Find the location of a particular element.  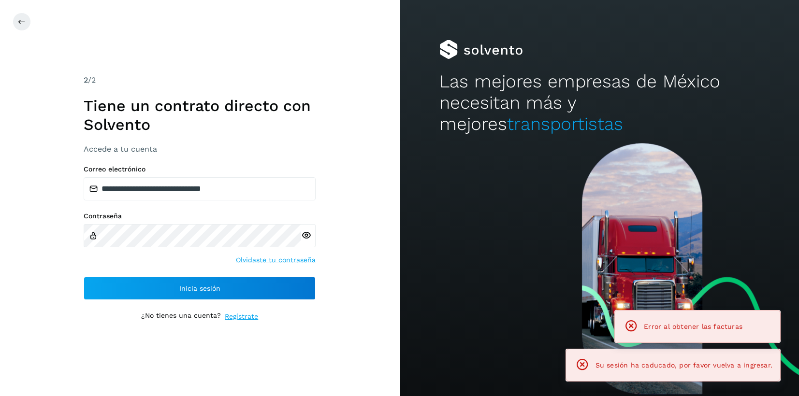

button: Inicia sesión is located at coordinates (200, 289).